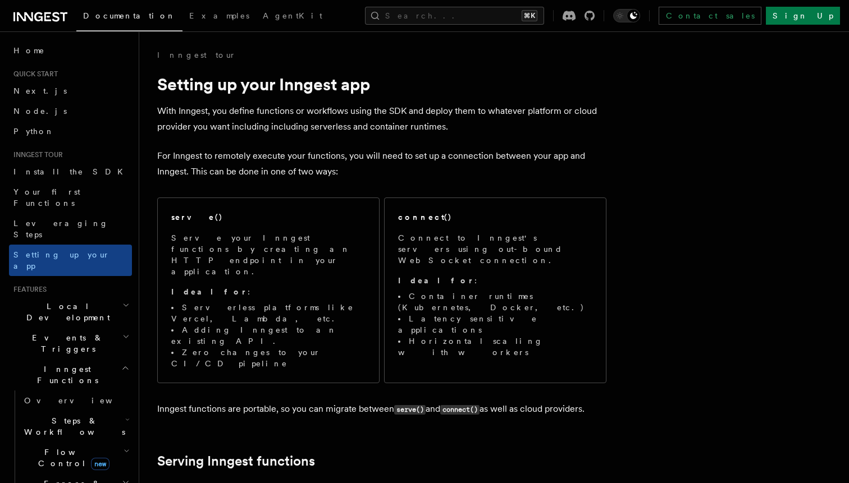  What do you see at coordinates (33, 74) in the screenshot?
I see `span: Quick start` at bounding box center [33, 74].